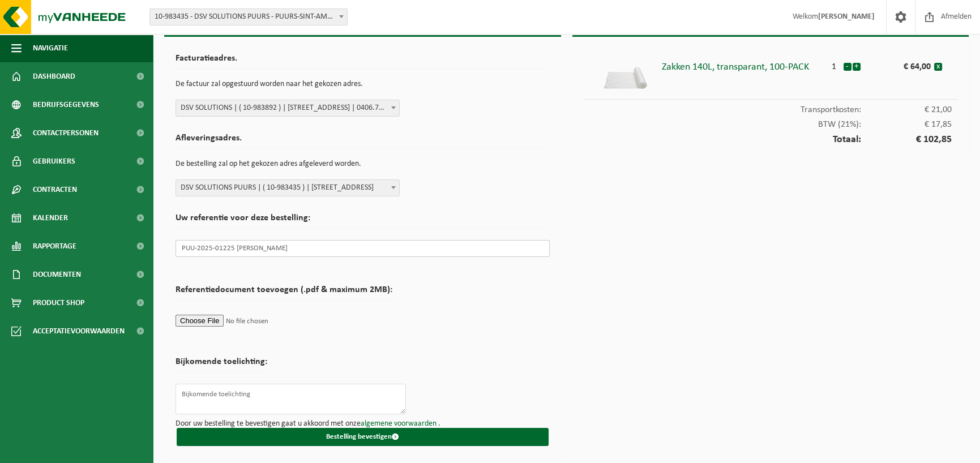 This screenshot has width=980, height=463. What do you see at coordinates (50, 218) in the screenshot?
I see `span: Kalender` at bounding box center [50, 218].